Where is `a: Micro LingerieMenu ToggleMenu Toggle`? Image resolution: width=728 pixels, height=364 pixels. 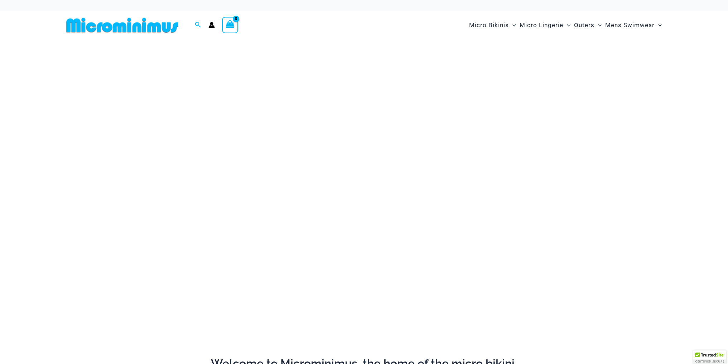 a: Micro LingerieMenu ToggleMenu Toggle is located at coordinates (545, 25).